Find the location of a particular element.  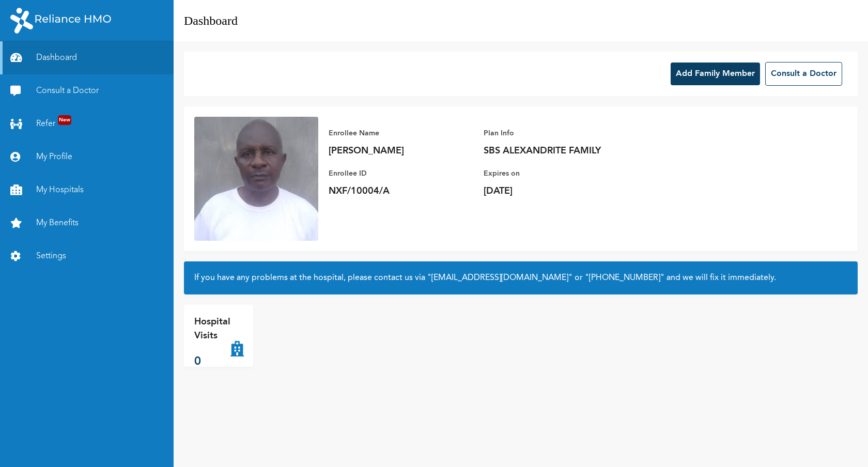

p: 0 is located at coordinates (213, 361).